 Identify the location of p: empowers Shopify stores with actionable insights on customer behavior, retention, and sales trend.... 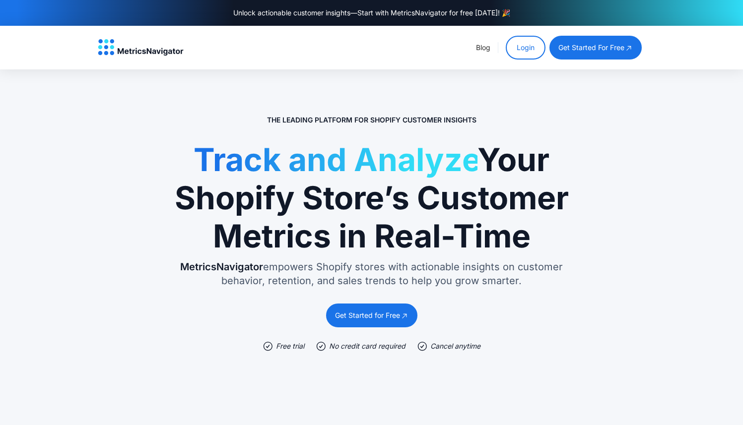
(372, 274).